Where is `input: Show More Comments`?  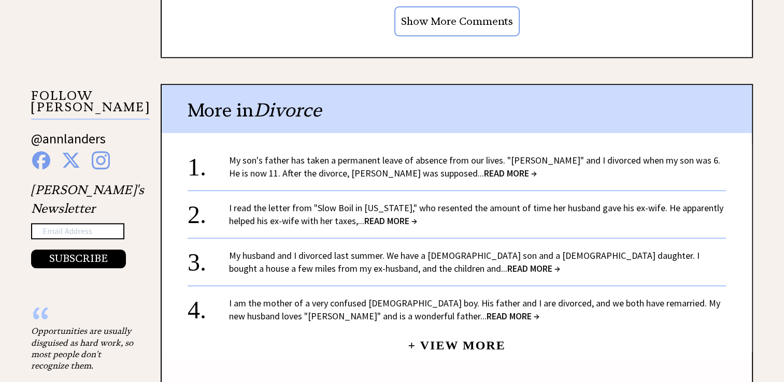
input: Show More Comments is located at coordinates (457, 21).